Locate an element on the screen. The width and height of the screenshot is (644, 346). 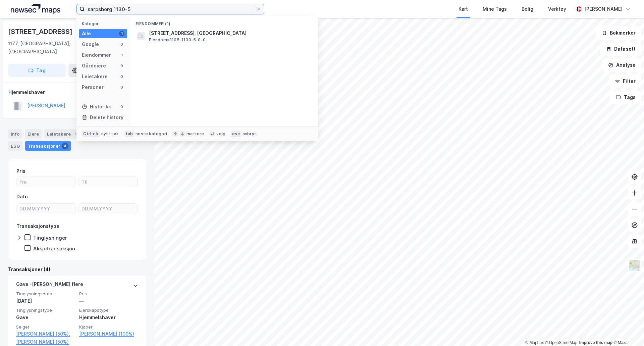
span: Tinglysningsdato is located at coordinates (45, 294).